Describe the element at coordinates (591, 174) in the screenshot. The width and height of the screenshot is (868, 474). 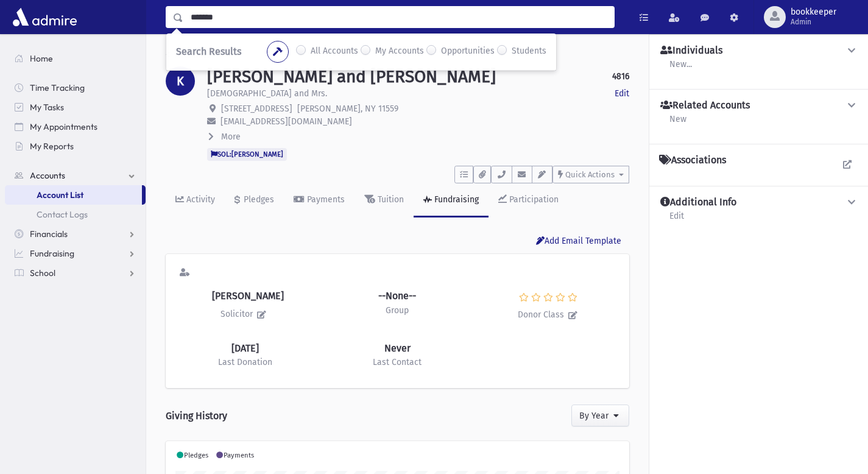
I see `button: Quick Actions` at that location.